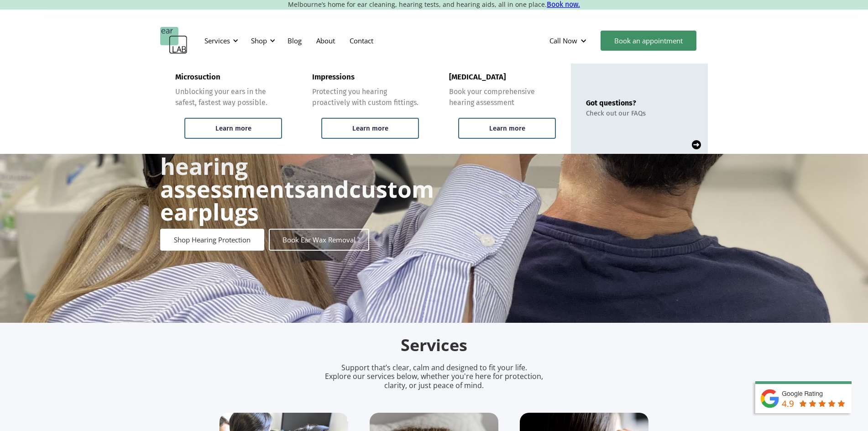 The image size is (868, 431). What do you see at coordinates (333, 77) in the screenshot?
I see `div: Impressions` at bounding box center [333, 77].